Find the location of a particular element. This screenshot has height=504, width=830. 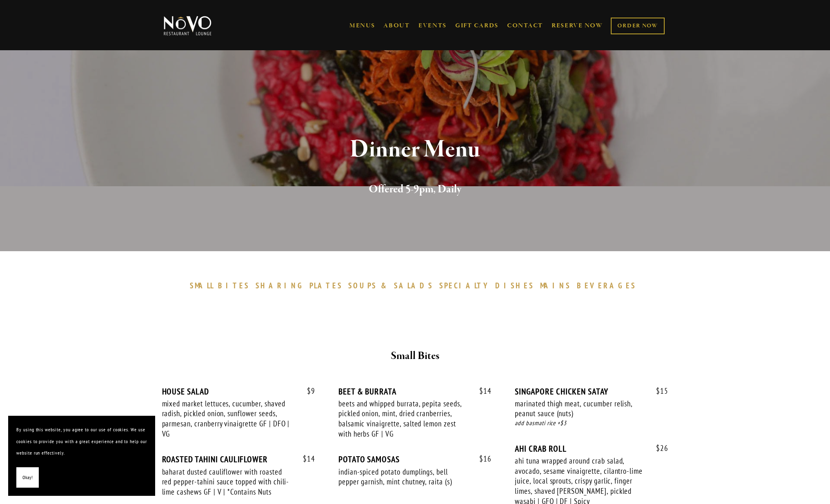

span: BITES is located at coordinates (234, 285).